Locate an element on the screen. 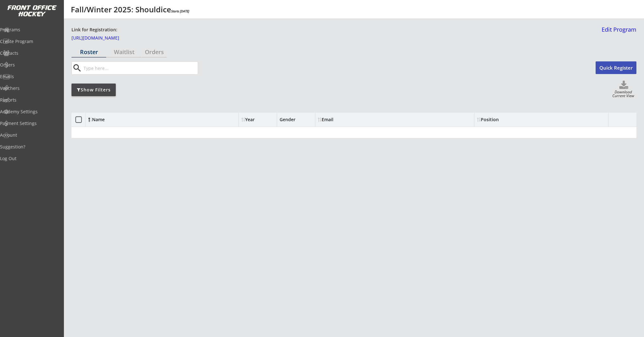  div: Gender is located at coordinates (289, 120).